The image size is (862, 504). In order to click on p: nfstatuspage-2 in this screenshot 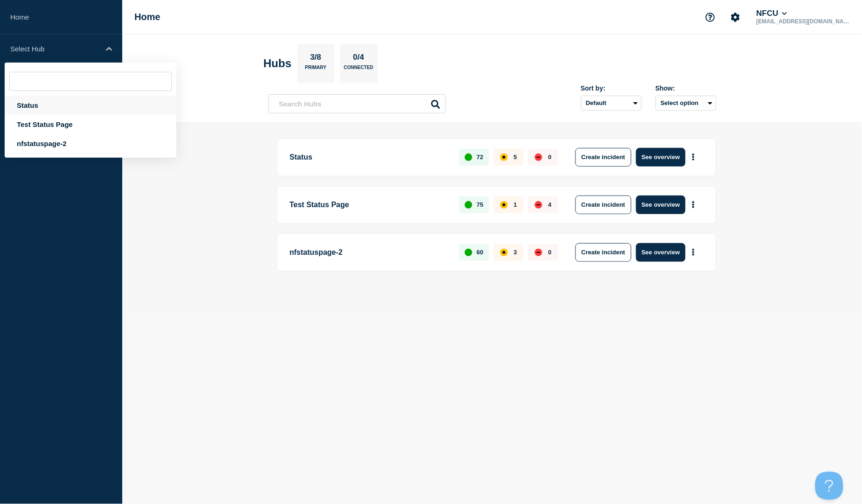, I will do `click(369, 252)`.